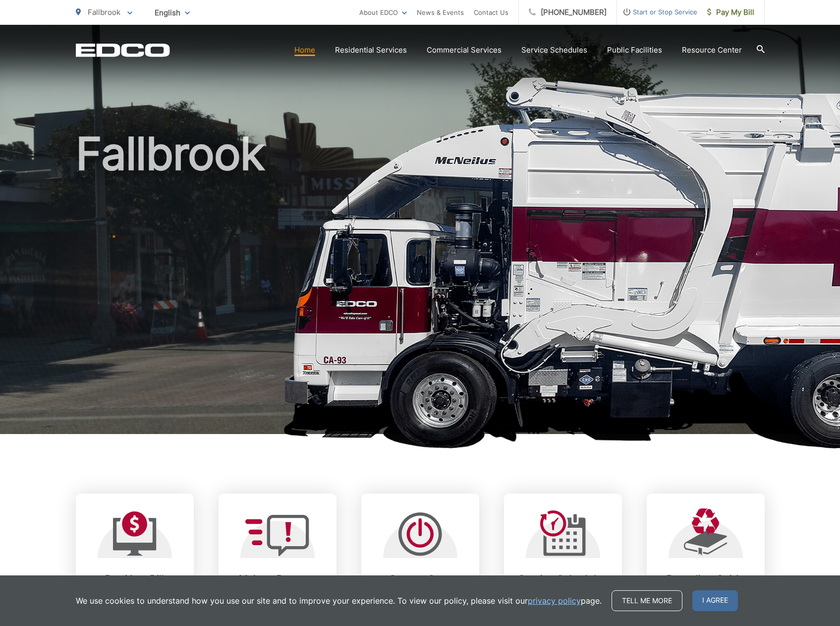 The image size is (840, 626). Describe the element at coordinates (277, 578) in the screenshot. I see `h2: Make a Request` at that location.